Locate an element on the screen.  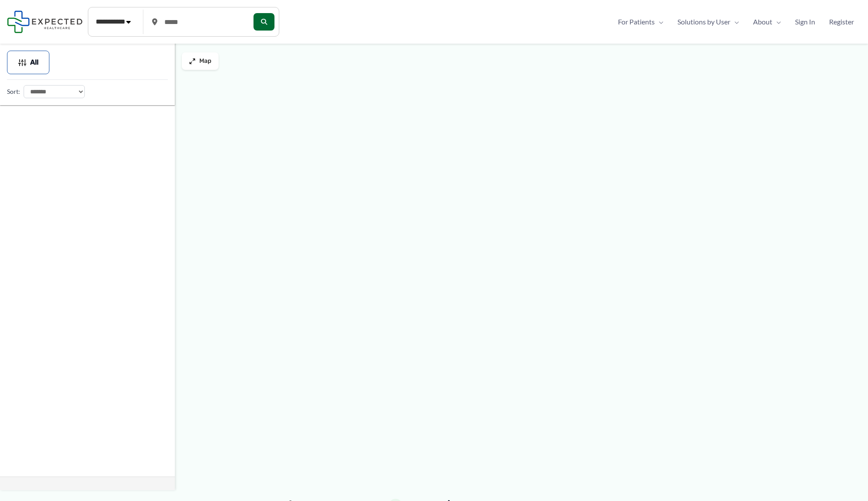
button: All is located at coordinates (28, 62).